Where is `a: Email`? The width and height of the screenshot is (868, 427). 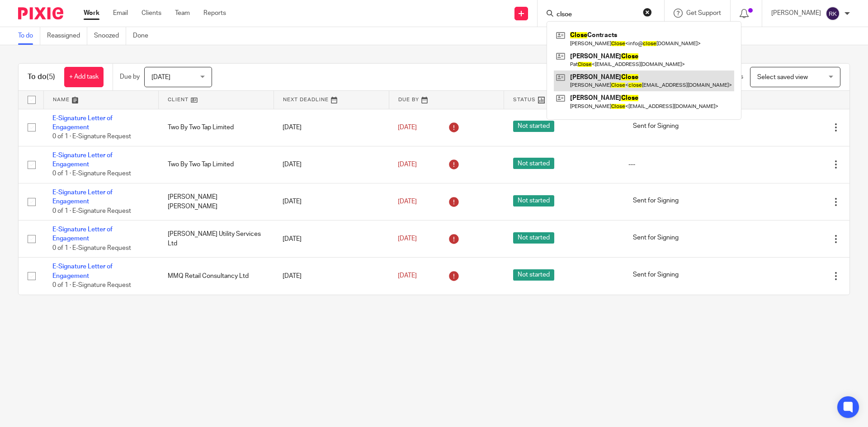
a: Email is located at coordinates (121, 13).